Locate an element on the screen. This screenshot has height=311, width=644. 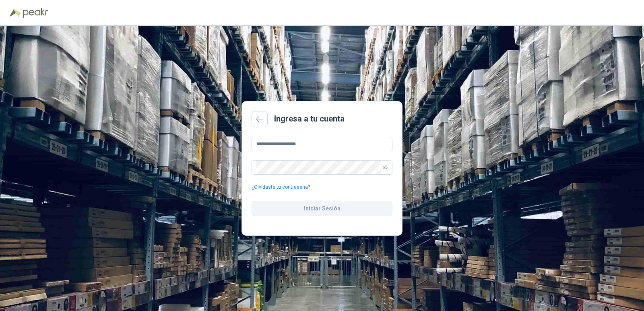
span: eye-invisible is located at coordinates (385, 167).